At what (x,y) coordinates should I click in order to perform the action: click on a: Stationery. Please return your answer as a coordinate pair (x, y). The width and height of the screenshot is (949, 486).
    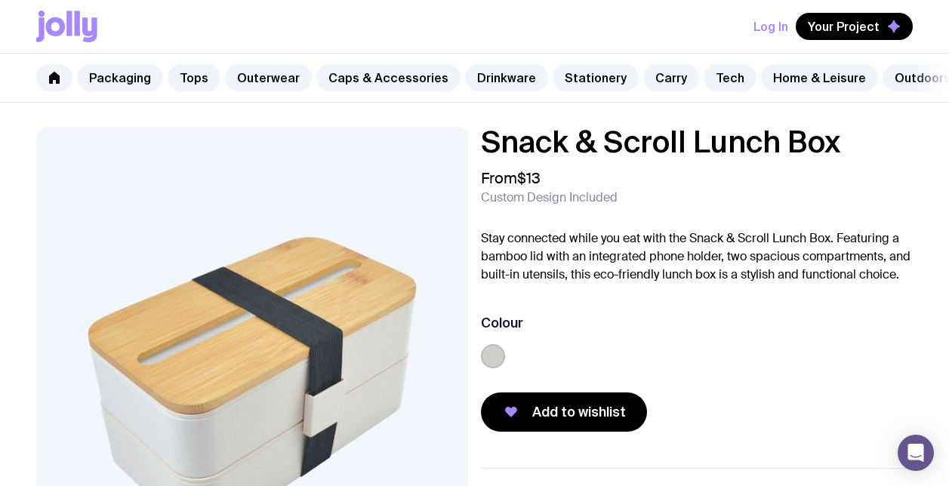
    Looking at the image, I should click on (596, 78).